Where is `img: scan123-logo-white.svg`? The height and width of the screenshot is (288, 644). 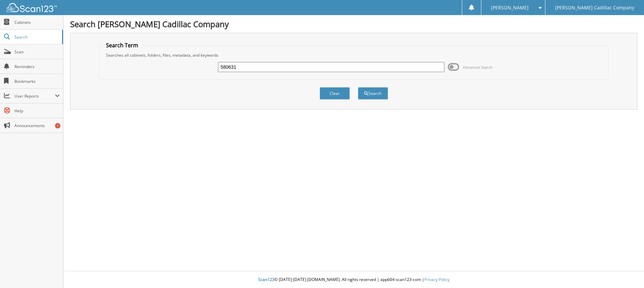 img: scan123-logo-white.svg is located at coordinates (32, 7).